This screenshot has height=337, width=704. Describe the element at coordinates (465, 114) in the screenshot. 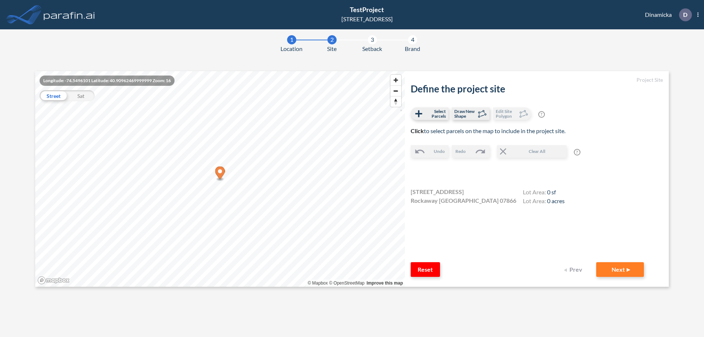

I see `span: Draw New Shape` at that location.